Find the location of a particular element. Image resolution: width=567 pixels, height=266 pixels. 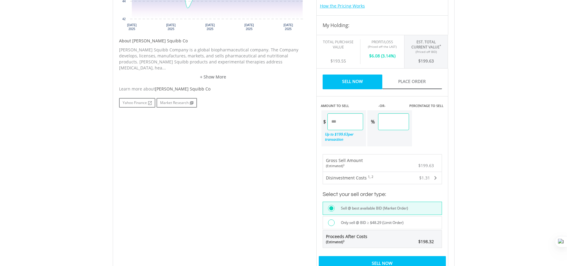

span: $198.32 is located at coordinates (426, 241).